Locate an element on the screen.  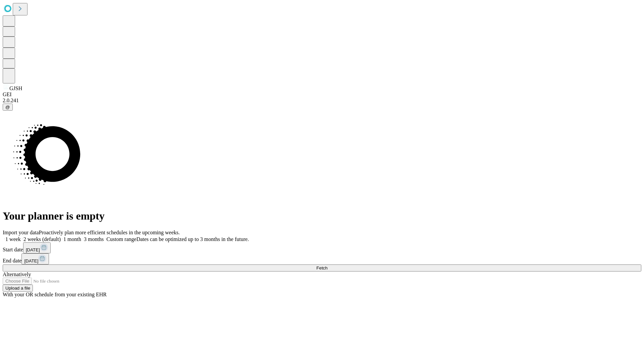
div: End date is located at coordinates (322, 259).